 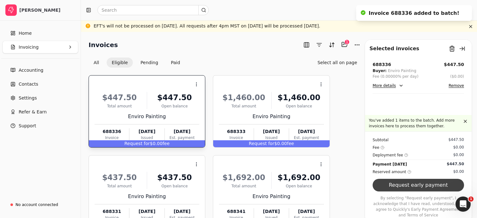 What do you see at coordinates (28, 98) in the screenshot?
I see `span: Settings` at bounding box center [28, 98].